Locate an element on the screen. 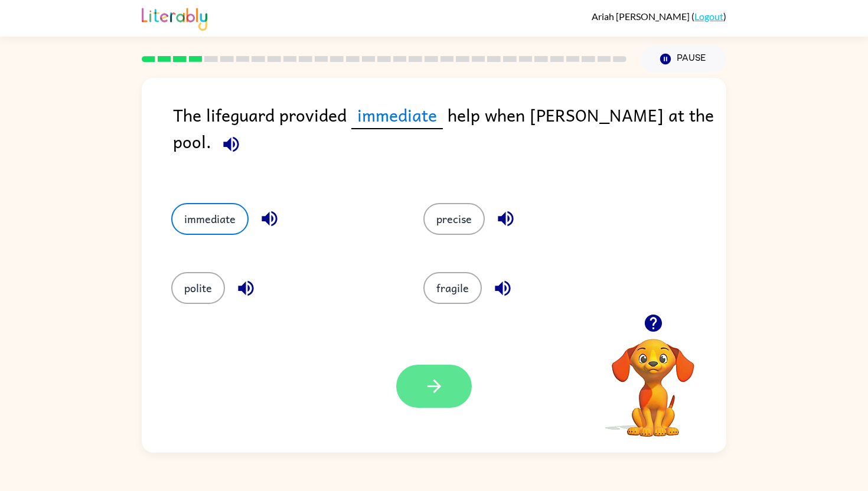 This screenshot has height=491, width=868. a: Logout is located at coordinates (709, 16).